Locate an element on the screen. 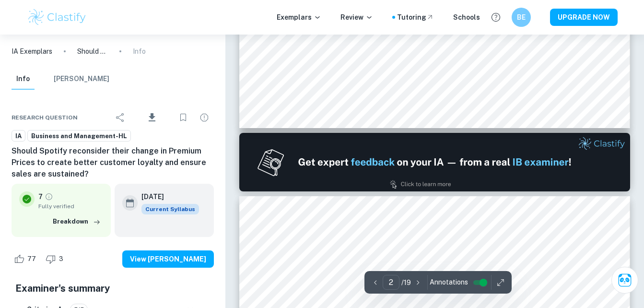  div: This exemplar is based on the current syllabus. Feel free to refer to it for inspiration/ideas wh... is located at coordinates (170, 209).